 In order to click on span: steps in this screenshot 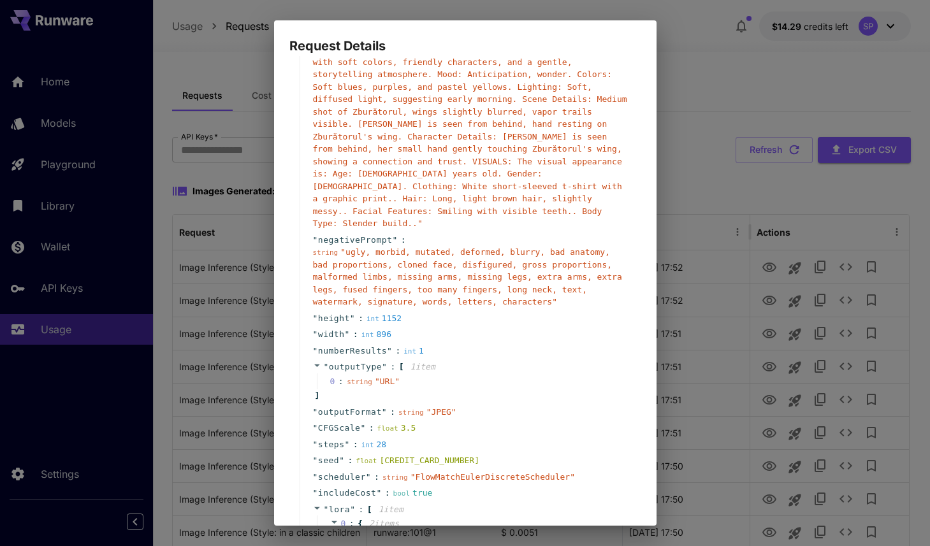, I will do `click(331, 445)`.